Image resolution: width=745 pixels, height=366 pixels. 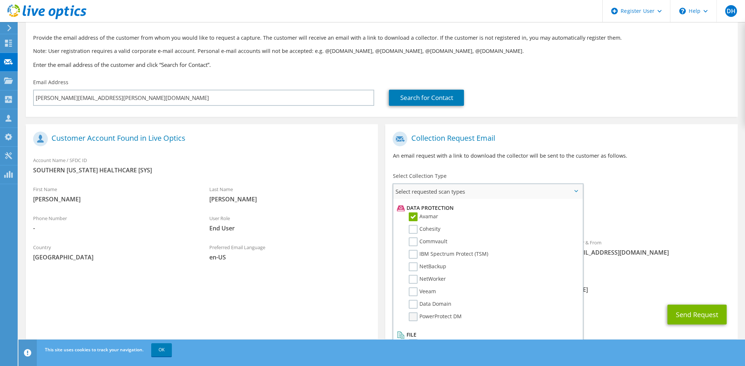 I want to click on div: First Name, so click(x=114, y=194).